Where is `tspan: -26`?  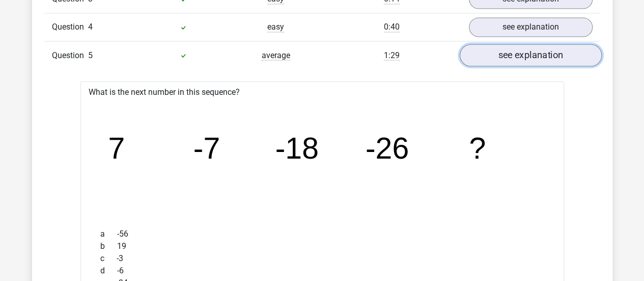 tspan: -26 is located at coordinates (386, 148).